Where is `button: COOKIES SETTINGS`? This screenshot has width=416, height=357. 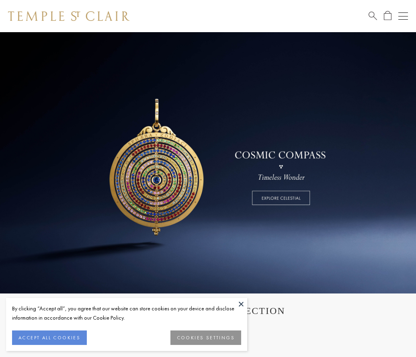 button: COOKIES SETTINGS is located at coordinates (206, 338).